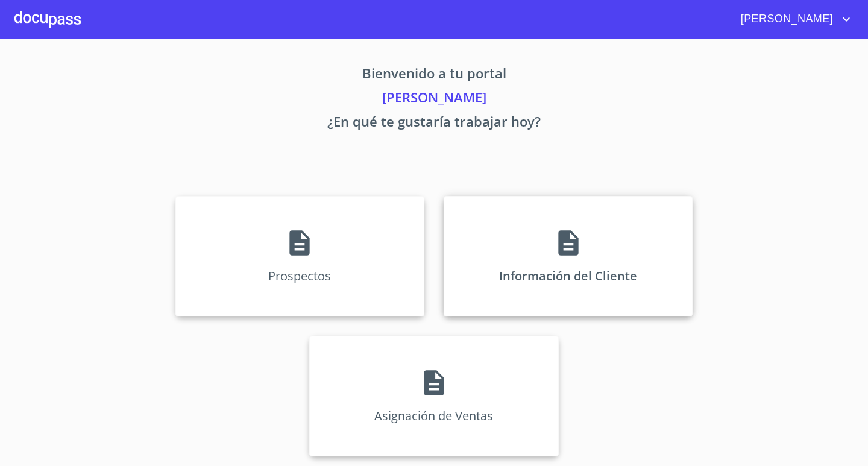  Describe the element at coordinates (793, 19) in the screenshot. I see `button: account of current user` at that location.